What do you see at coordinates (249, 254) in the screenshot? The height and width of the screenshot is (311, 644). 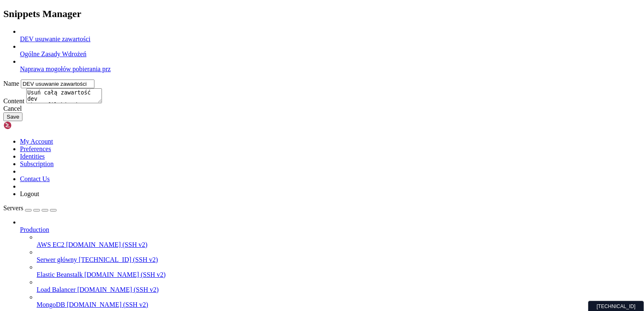 I see `span: Po każdej naprawie hostingu jeżeli pojawi się nowe ustalenie którego nie ma w danych powyżej nale...` at bounding box center [249, 254].